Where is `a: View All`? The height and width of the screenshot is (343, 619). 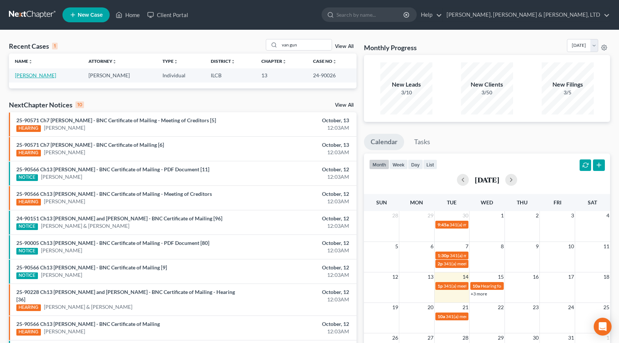
a: View All is located at coordinates (344, 46).